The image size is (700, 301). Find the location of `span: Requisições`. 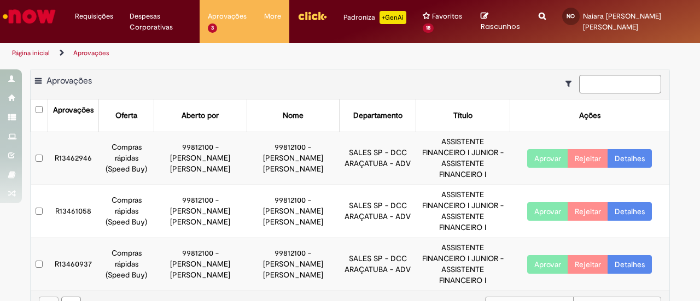

span: Requisições is located at coordinates (94, 16).